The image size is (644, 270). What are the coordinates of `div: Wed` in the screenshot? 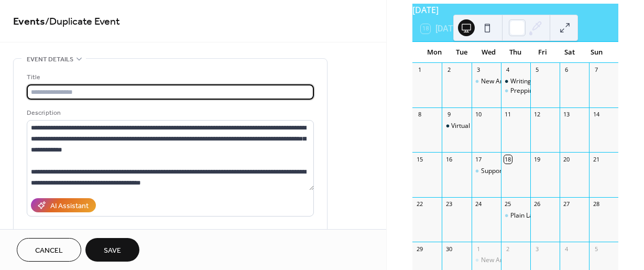 It's located at (489, 53).